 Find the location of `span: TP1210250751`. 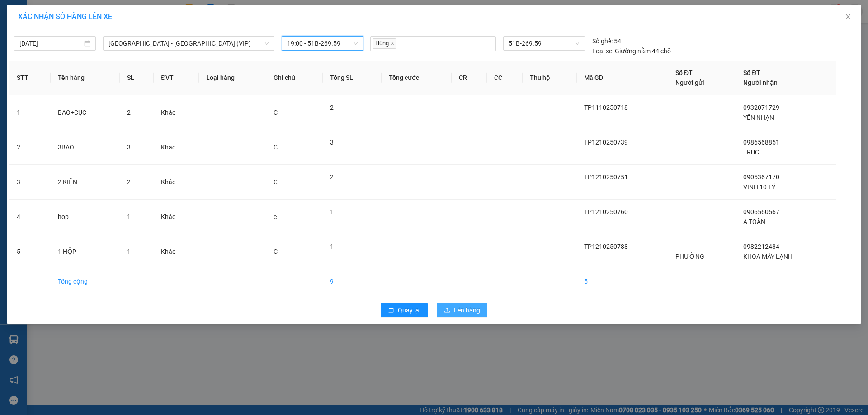

span: TP1210250751 is located at coordinates (606, 177).